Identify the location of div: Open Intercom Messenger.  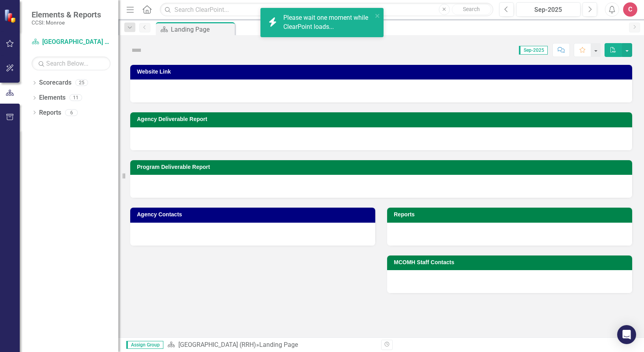
(627, 334).